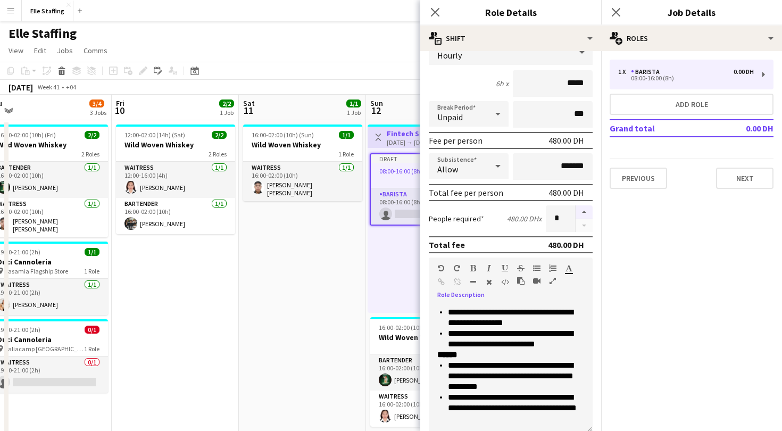 This screenshot has width=782, height=431. I want to click on span: 08:00-16:00 (8h), so click(400, 171).